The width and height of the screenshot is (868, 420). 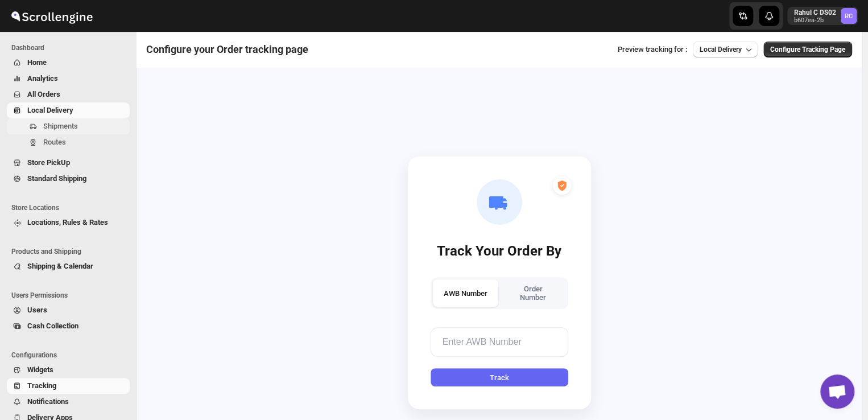 I want to click on button: All Orders, so click(x=68, y=94).